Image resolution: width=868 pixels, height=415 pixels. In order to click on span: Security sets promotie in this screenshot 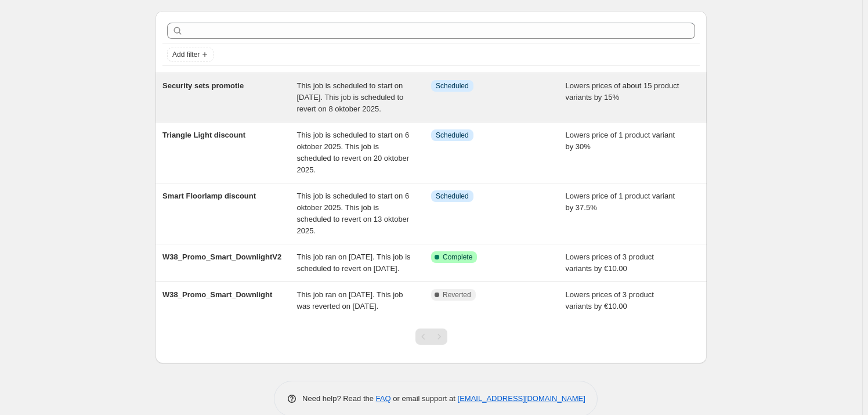, I will do `click(203, 85)`.